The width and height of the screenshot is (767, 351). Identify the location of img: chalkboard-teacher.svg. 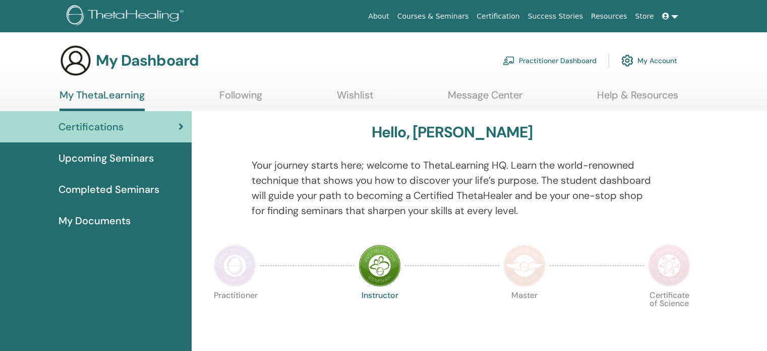
(509, 61).